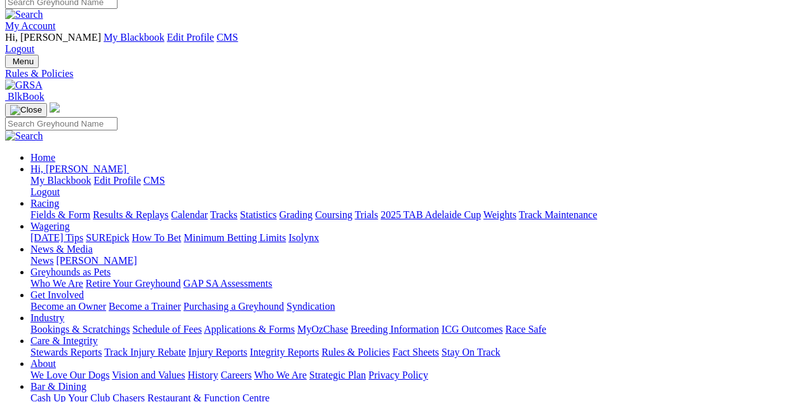  I want to click on div: News & Media, so click(411, 261).